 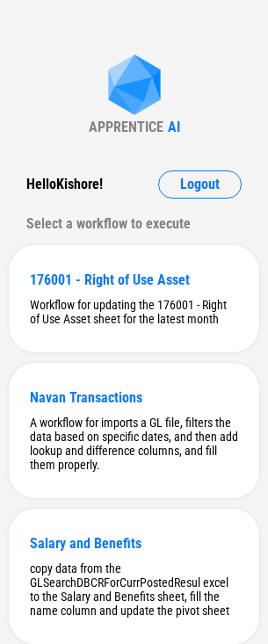 I want to click on div: Workflow for updating the 176001 - Right of Use Asset sheet for the latest month, so click(x=134, y=312).